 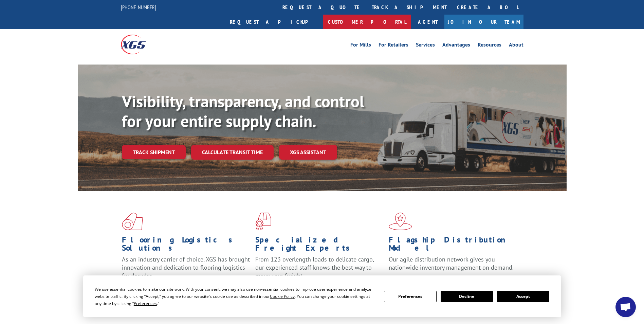 What do you see at coordinates (319, 246) in the screenshot?
I see `h1: Specialized Freight Experts` at bounding box center [319, 246].